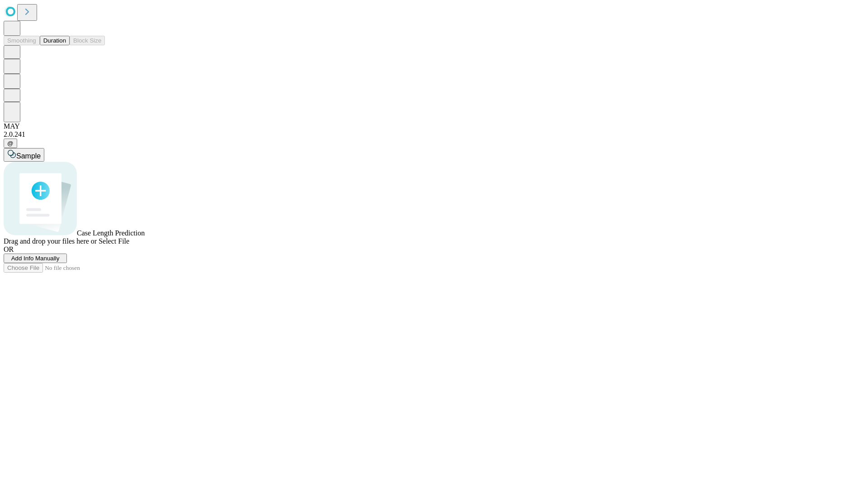 The height and width of the screenshot is (489, 868). I want to click on button: Duration, so click(55, 40).